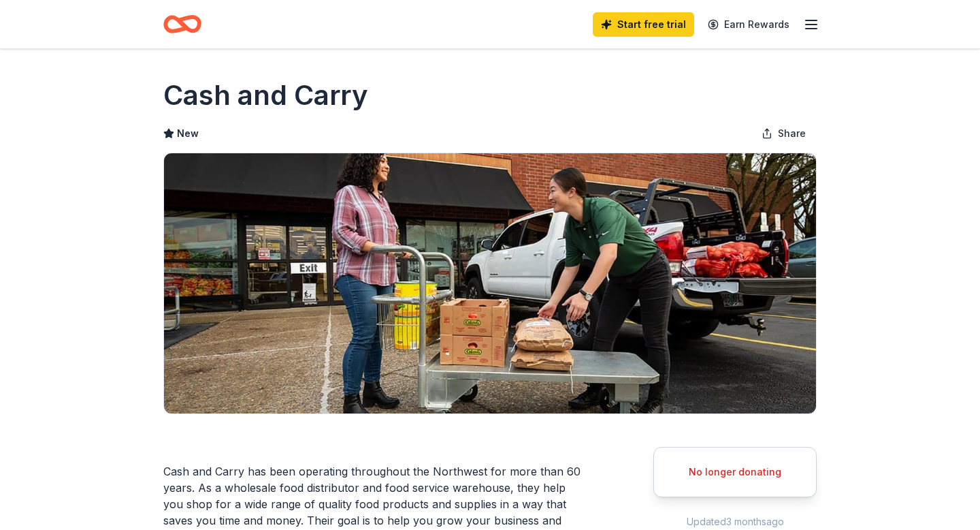 The height and width of the screenshot is (530, 980). I want to click on img: Image for Cash and Carry, so click(490, 283).